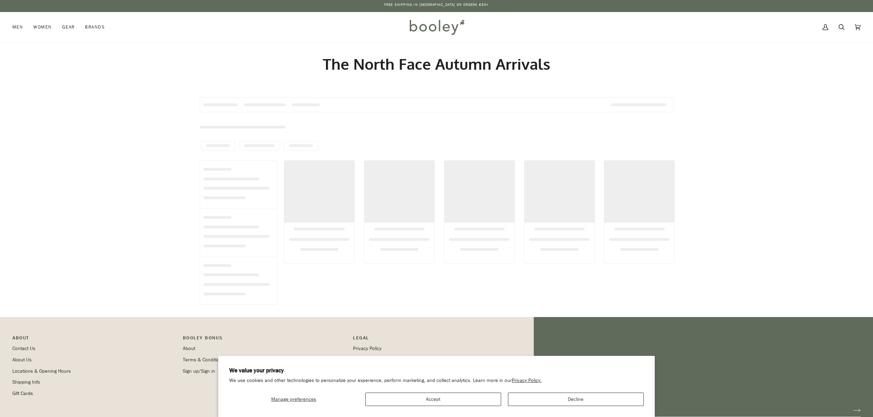  I want to click on a: Shipping Info, so click(26, 382).